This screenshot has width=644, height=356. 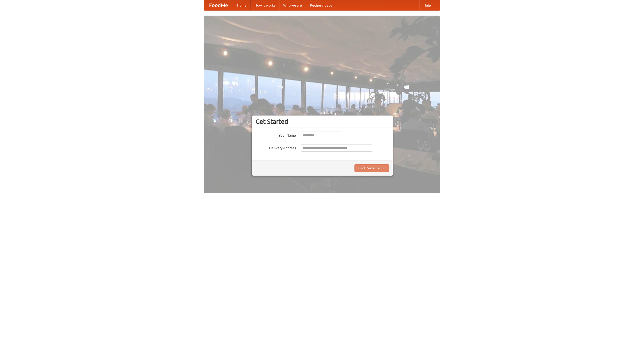 What do you see at coordinates (293, 5) in the screenshot?
I see `a: Who we are` at bounding box center [293, 5].